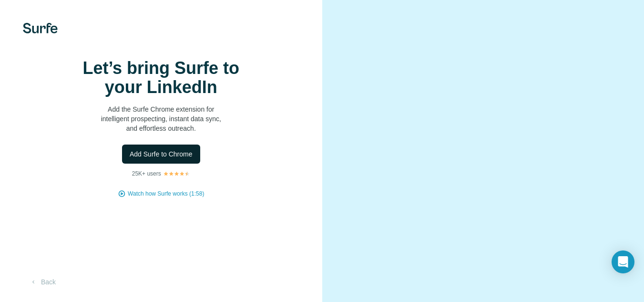 Image resolution: width=644 pixels, height=302 pixels. What do you see at coordinates (161, 78) in the screenshot?
I see `h1: Let’s bring Surfe to your LinkedIn` at bounding box center [161, 78].